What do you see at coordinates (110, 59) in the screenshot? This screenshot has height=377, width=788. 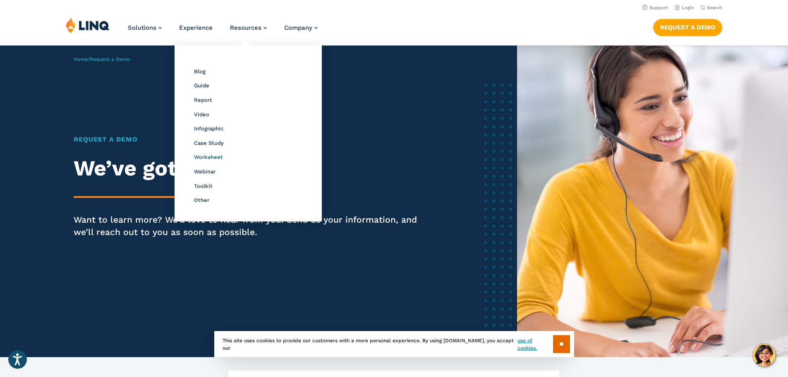 I see `span: Request a Demo` at bounding box center [110, 59].